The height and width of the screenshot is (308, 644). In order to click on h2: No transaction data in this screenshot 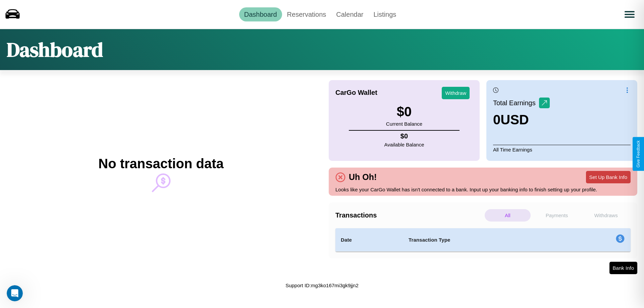, I will do `click(161, 163)`.